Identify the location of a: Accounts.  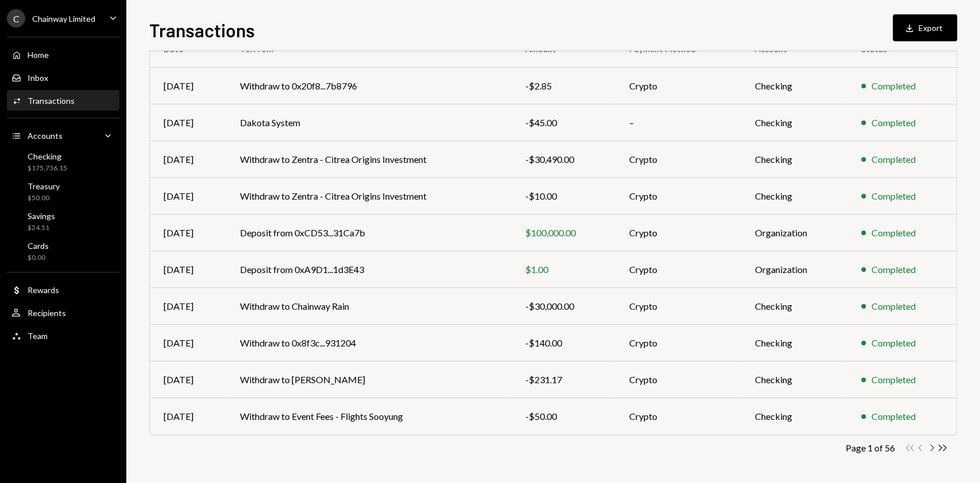
(63, 136).